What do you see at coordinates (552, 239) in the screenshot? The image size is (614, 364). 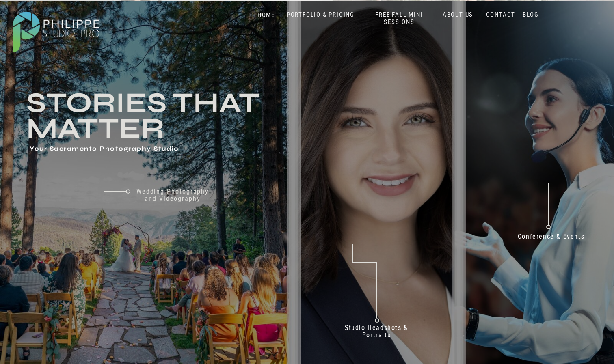 I see `nav: Conference & Events` at bounding box center [552, 239].